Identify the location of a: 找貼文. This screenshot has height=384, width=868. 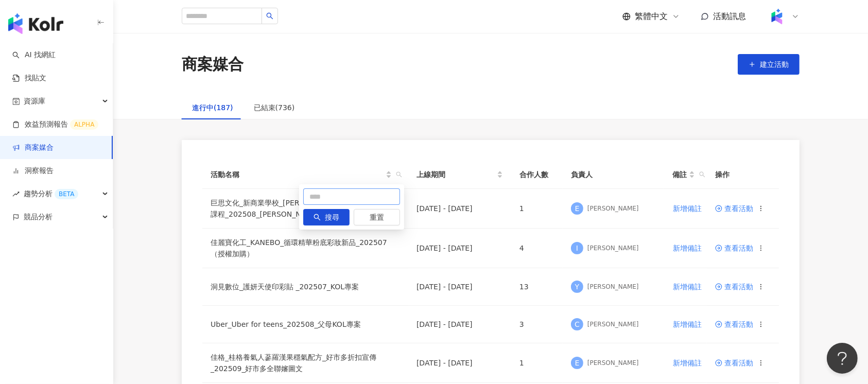
(30, 78).